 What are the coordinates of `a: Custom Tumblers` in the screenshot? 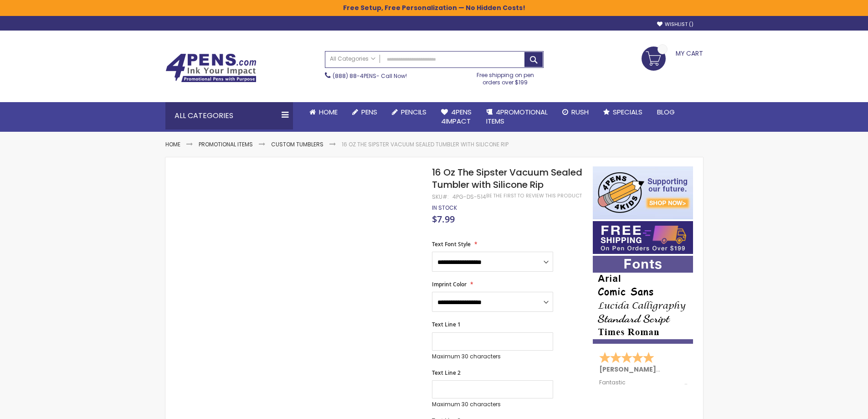 It's located at (297, 144).